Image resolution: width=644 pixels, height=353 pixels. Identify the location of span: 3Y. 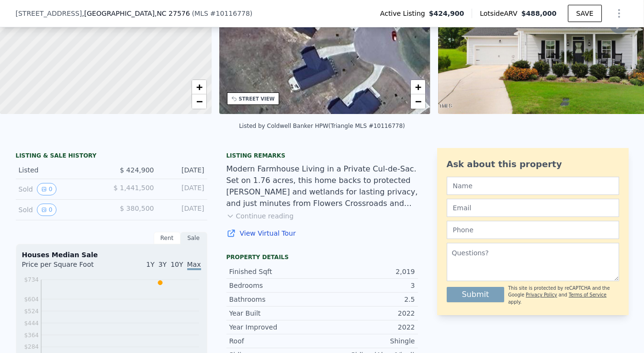
(162, 264).